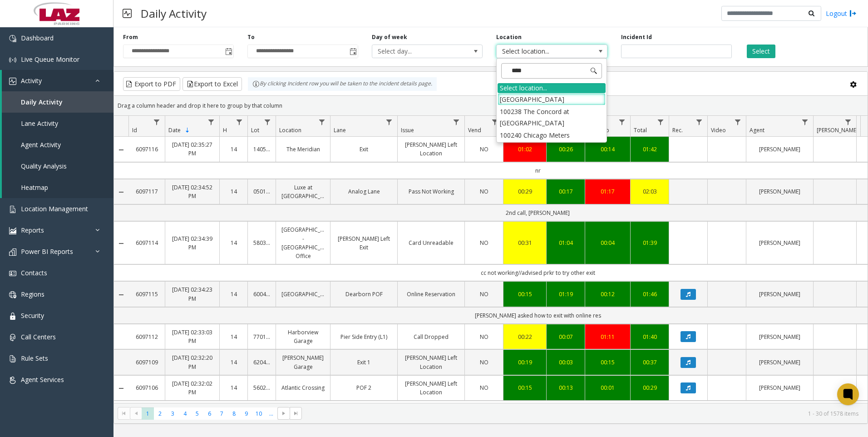  What do you see at coordinates (364, 387) in the screenshot?
I see `a: POF 2` at bounding box center [364, 387].